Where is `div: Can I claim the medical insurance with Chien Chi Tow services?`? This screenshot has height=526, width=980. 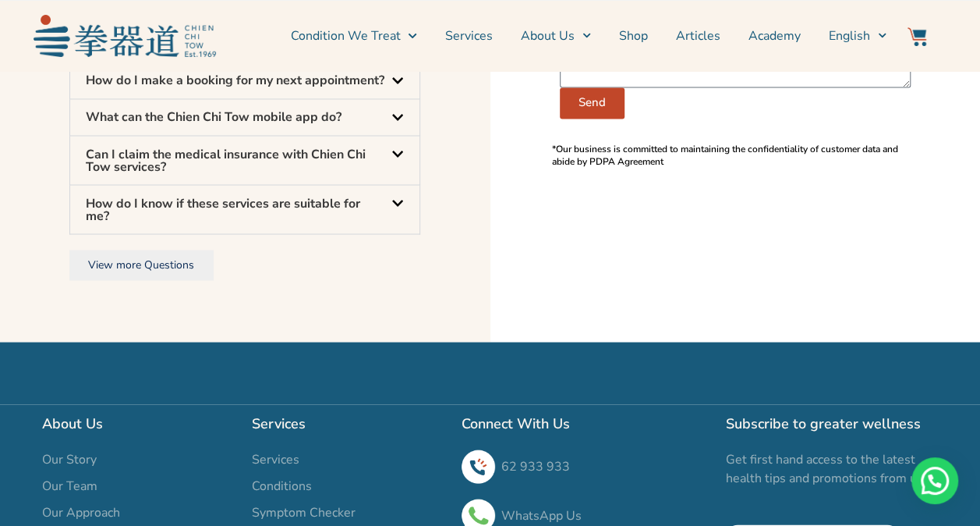
div: Can I claim the medical insurance with Chien Chi Tow services? is located at coordinates (245, 160).